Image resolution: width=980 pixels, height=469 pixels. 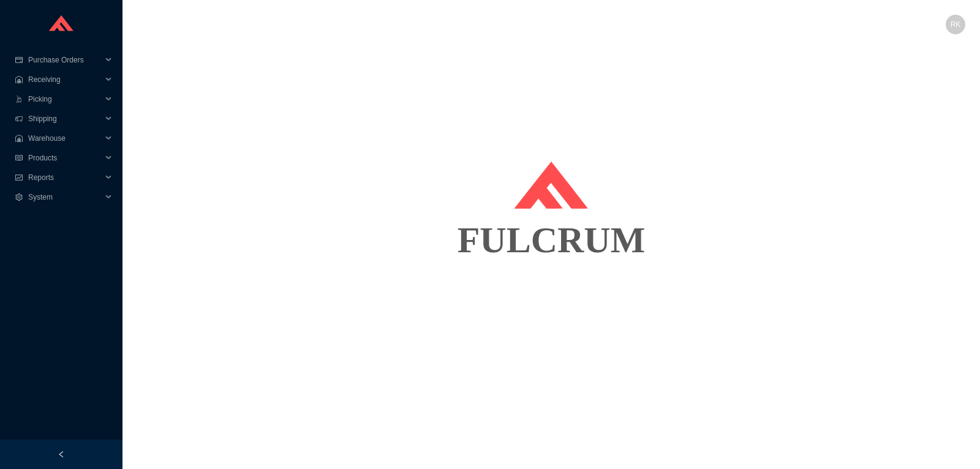 What do you see at coordinates (65, 178) in the screenshot?
I see `span: Reports` at bounding box center [65, 178].